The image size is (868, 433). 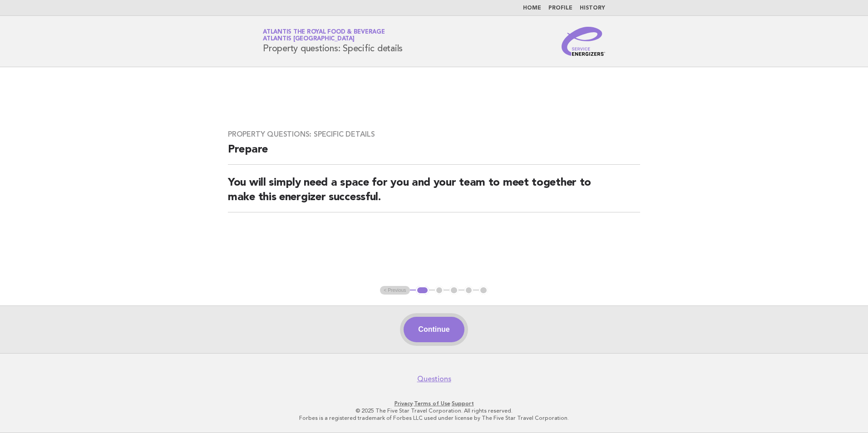 I want to click on h2: Prepare, so click(x=434, y=154).